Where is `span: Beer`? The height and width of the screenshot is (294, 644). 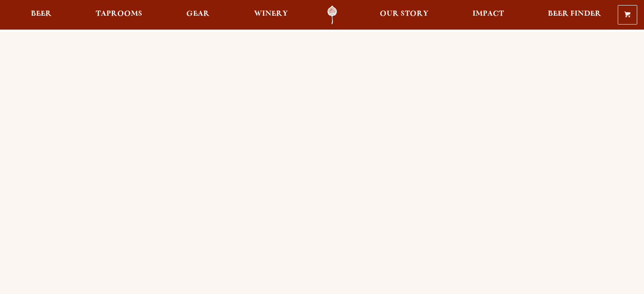
span: Beer is located at coordinates (41, 14).